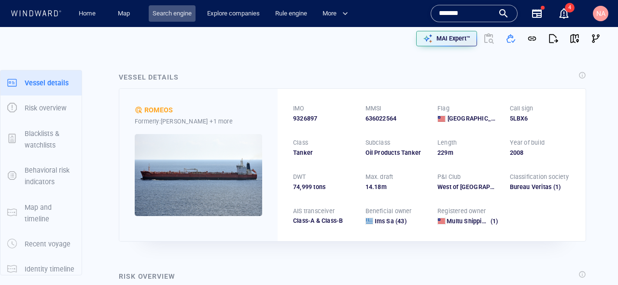 This screenshot has height=285, width=618. What do you see at coordinates (41, 212) in the screenshot?
I see `a: Map and timeline` at bounding box center [41, 212].